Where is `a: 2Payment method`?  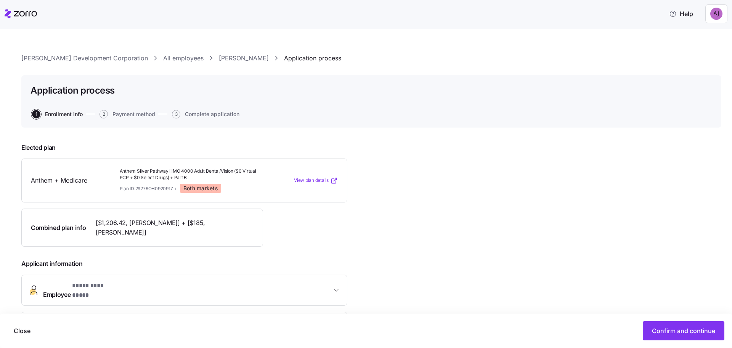 a: 2Payment method is located at coordinates (127, 114).